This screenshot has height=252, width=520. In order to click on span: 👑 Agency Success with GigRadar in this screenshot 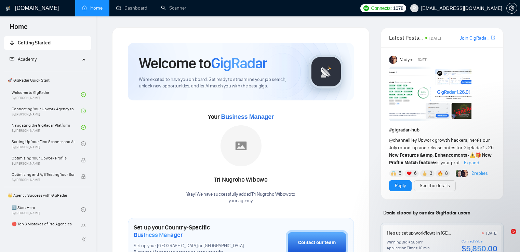, I will do `click(48, 196)`.